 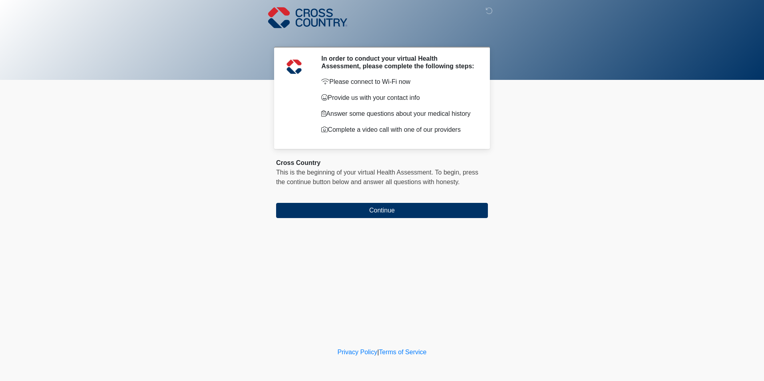 I want to click on h2: In order to conduct your virtual Health Assessment, please complete the following steps:, so click(x=398, y=62).